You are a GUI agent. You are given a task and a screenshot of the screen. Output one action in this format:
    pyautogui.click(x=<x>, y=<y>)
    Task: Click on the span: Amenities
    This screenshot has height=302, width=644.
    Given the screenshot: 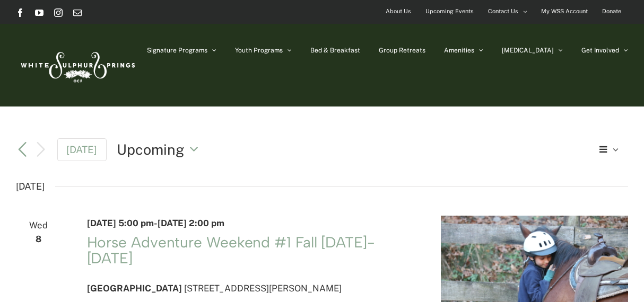 What is the action you would take?
    pyautogui.click(x=459, y=50)
    